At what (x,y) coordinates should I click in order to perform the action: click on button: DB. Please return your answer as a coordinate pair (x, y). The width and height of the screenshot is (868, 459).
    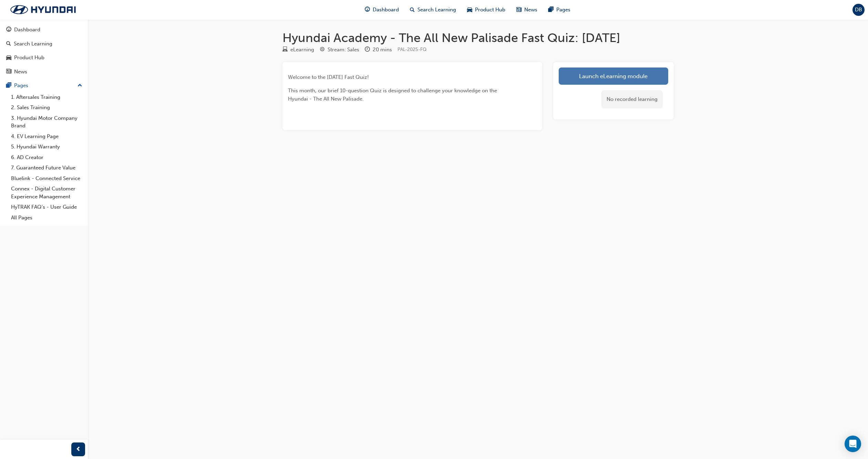
    Looking at the image, I should click on (858, 10).